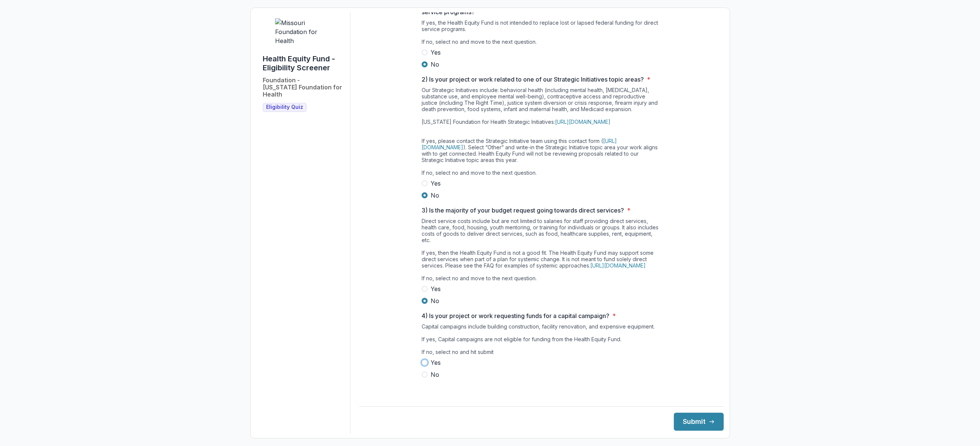 Image resolution: width=980 pixels, height=446 pixels. What do you see at coordinates (542, 34) in the screenshot?
I see `div: If yes, the Health Equity Fund is not intended to replace lost or lapsed federal funding for dire...` at bounding box center [542, 34].